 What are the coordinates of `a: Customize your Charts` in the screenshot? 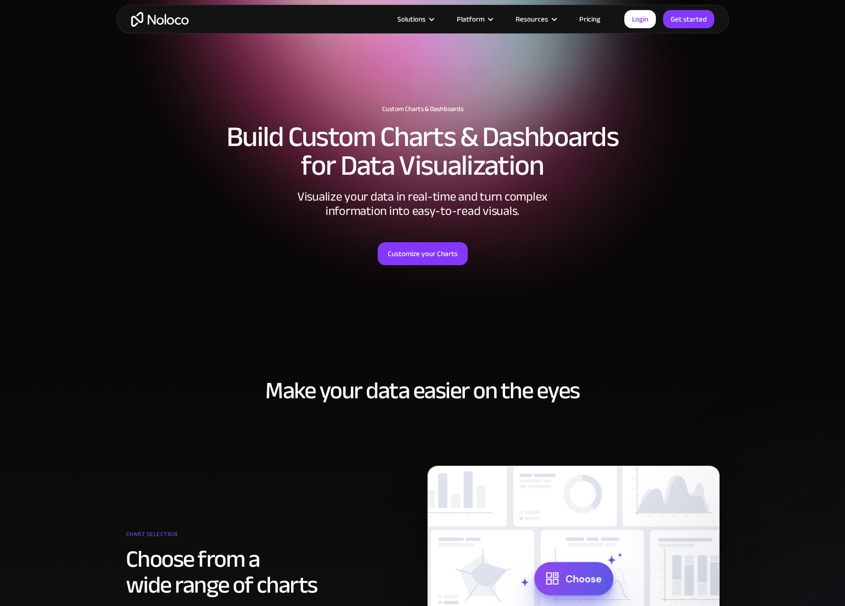 It's located at (423, 254).